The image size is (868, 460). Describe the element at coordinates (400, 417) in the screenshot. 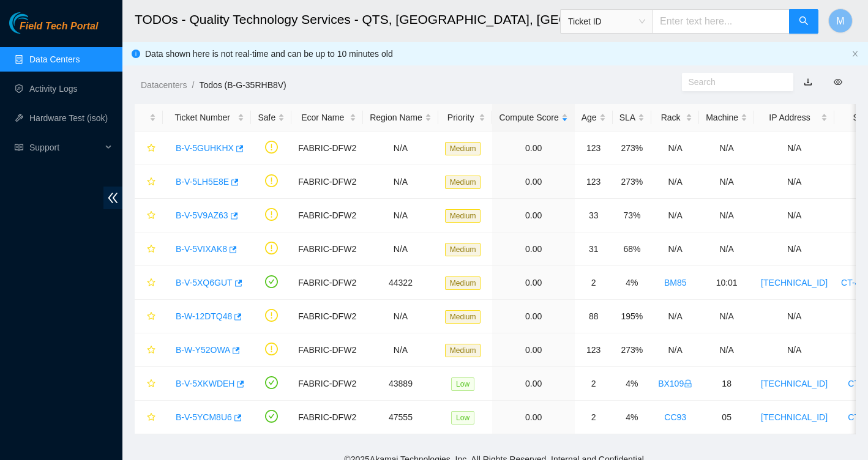

I see `td: 47555` at that location.